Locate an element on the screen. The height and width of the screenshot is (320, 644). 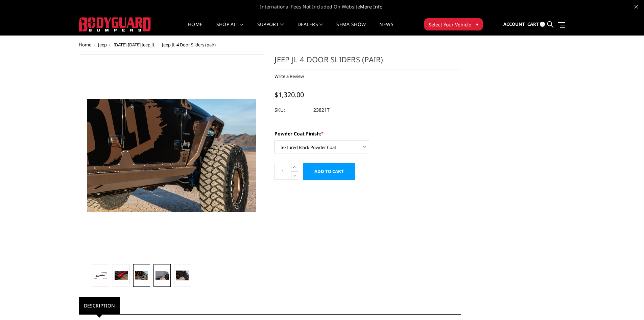
span: 0 is located at coordinates (542, 24).